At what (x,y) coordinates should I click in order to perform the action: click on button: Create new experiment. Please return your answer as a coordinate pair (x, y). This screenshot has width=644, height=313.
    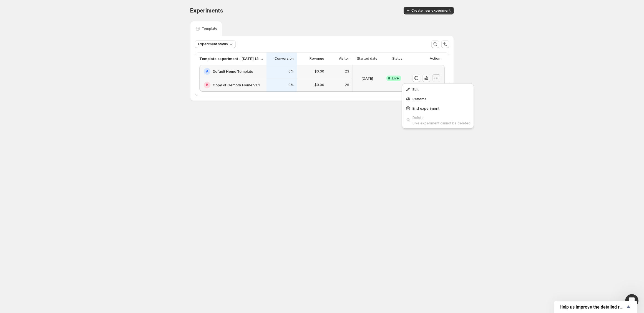
    Looking at the image, I should click on (429, 10).